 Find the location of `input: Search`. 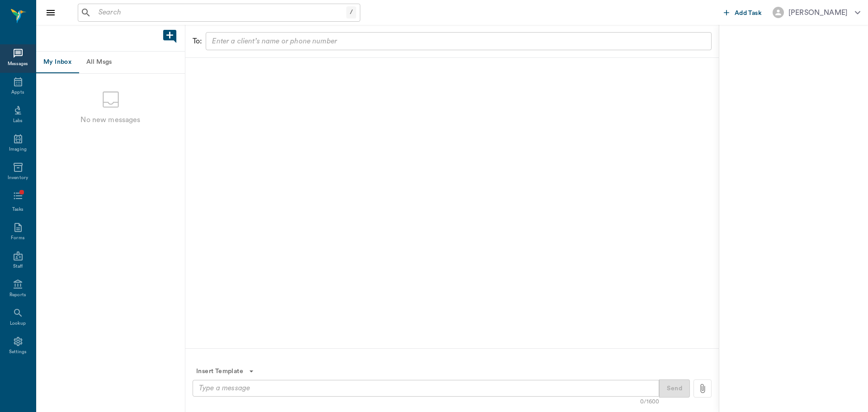

input: Search is located at coordinates (221, 13).